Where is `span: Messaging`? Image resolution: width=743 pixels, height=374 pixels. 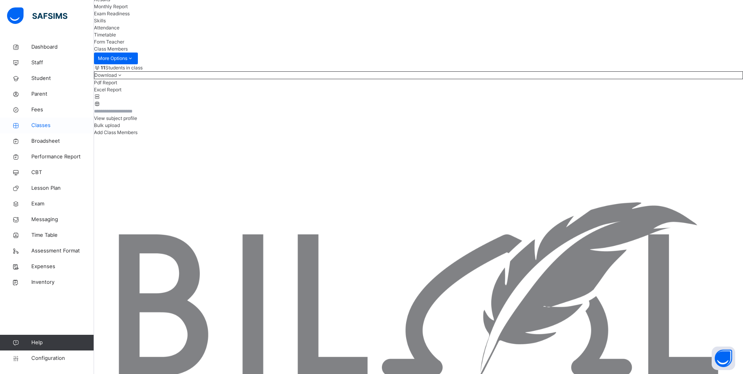 span: Messaging is located at coordinates (63, 219).